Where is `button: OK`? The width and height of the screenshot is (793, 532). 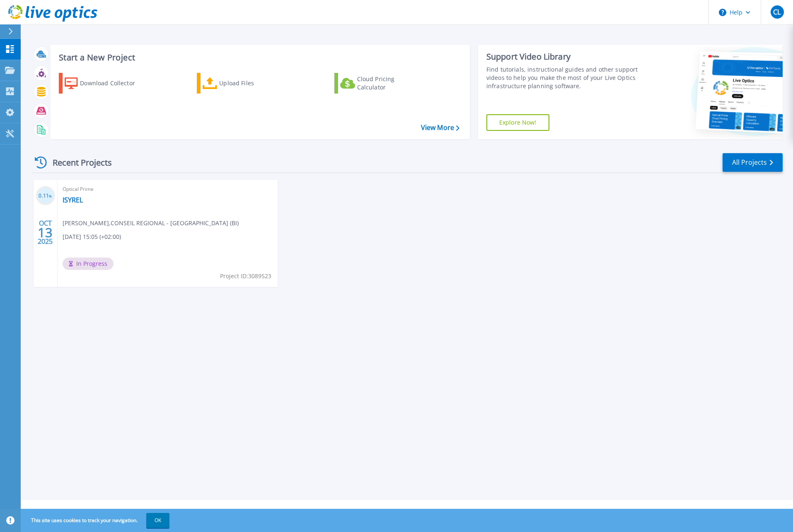 button: OK is located at coordinates (158, 521).